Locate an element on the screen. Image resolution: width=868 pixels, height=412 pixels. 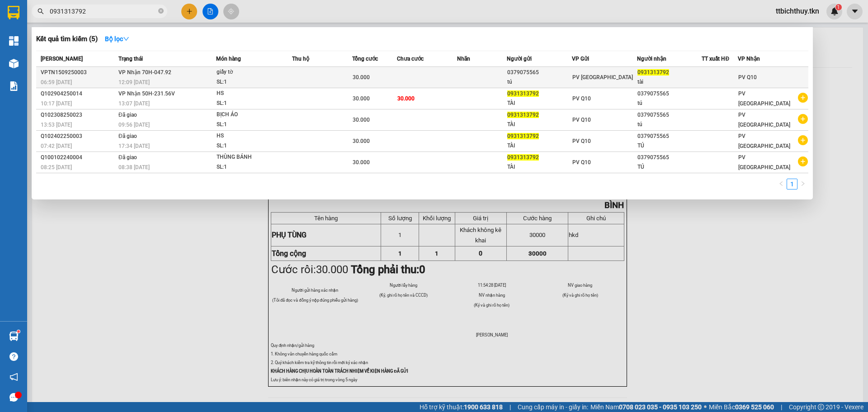
li: Previous Page is located at coordinates (781, 184).